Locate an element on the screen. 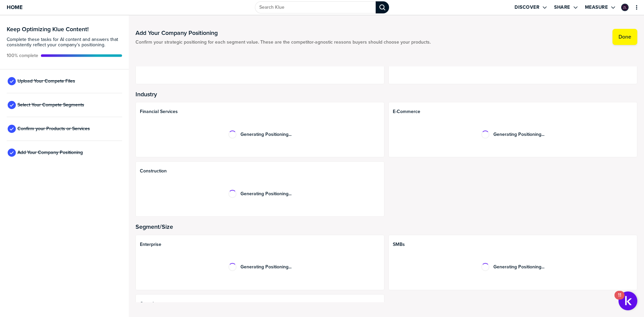  span: Financial Services is located at coordinates (260, 112).